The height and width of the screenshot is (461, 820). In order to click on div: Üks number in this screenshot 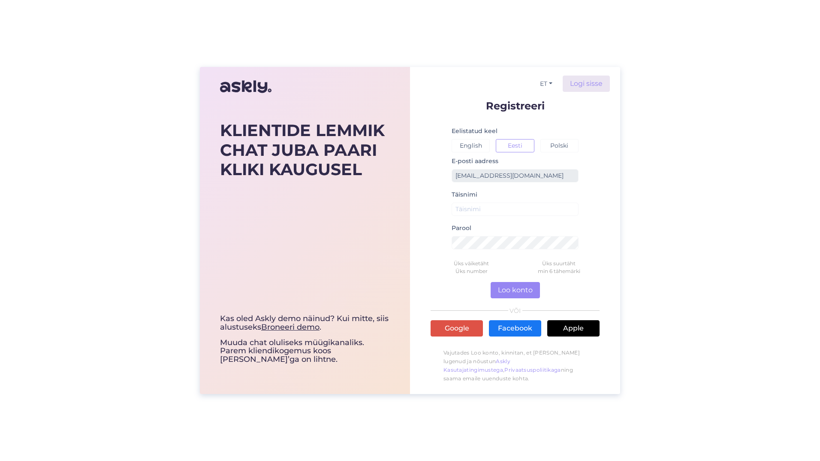, I will do `click(471, 271)`.